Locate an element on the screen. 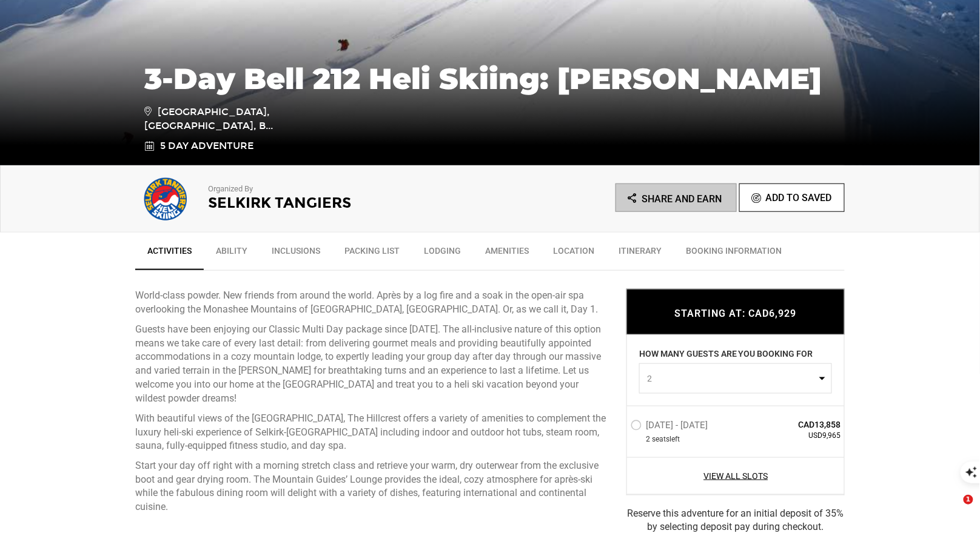 The width and height of the screenshot is (980, 536). a: View All Slots is located at coordinates (735, 476).